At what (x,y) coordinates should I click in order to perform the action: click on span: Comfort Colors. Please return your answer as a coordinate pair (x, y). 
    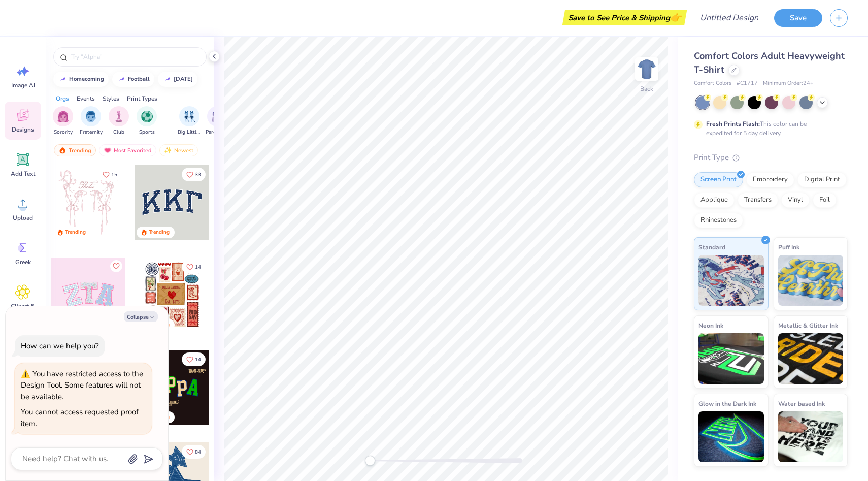
    Looking at the image, I should click on (713, 84).